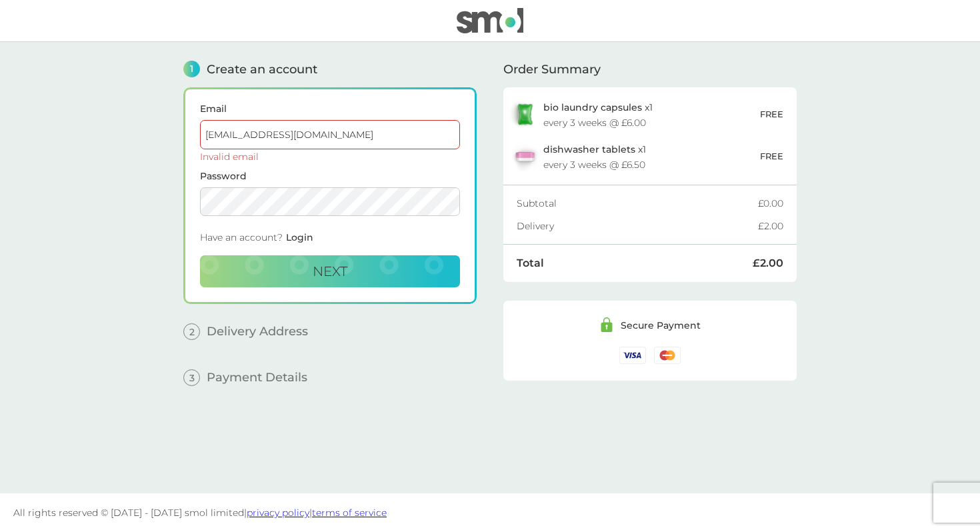 The width and height of the screenshot is (980, 532). What do you see at coordinates (257, 377) in the screenshot?
I see `span: Payment Details` at bounding box center [257, 377].